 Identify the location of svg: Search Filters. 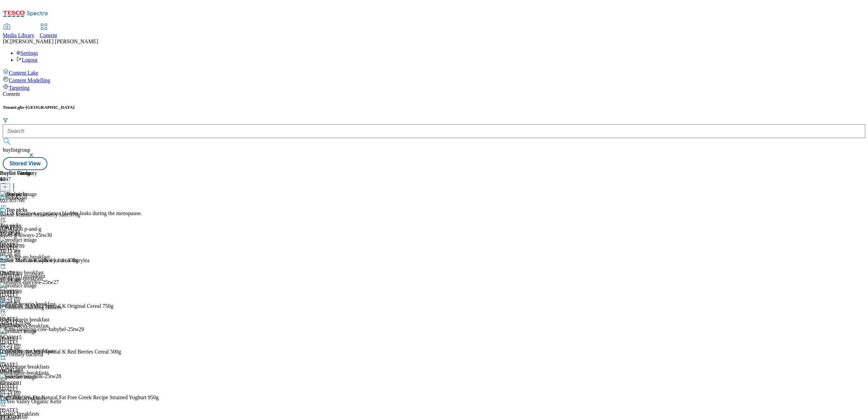
(5, 121).